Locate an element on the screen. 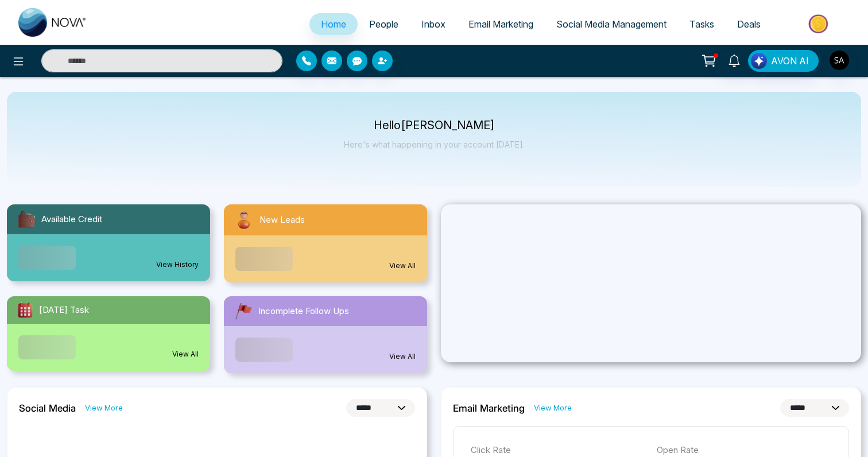  h2: Social Media is located at coordinates (47, 408).